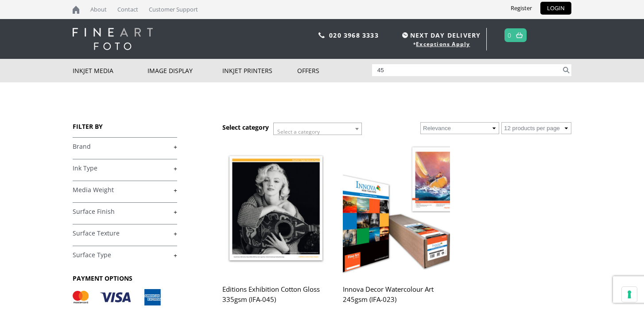  I want to click on h3: PAYMENT OPTIONS, so click(125, 278).